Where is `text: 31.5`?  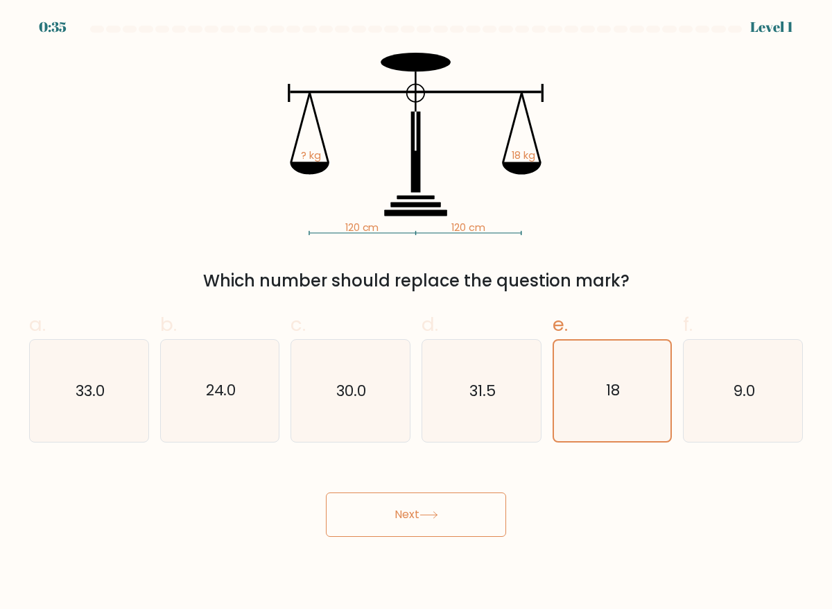
text: 31.5 is located at coordinates (483, 390).